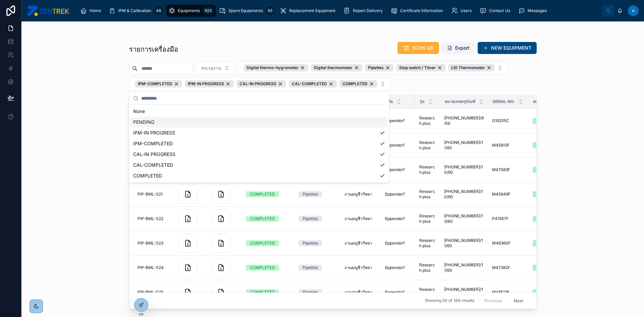  What do you see at coordinates (268, 268) in the screenshot?
I see `a: COMPLETED` at bounding box center [268, 268].